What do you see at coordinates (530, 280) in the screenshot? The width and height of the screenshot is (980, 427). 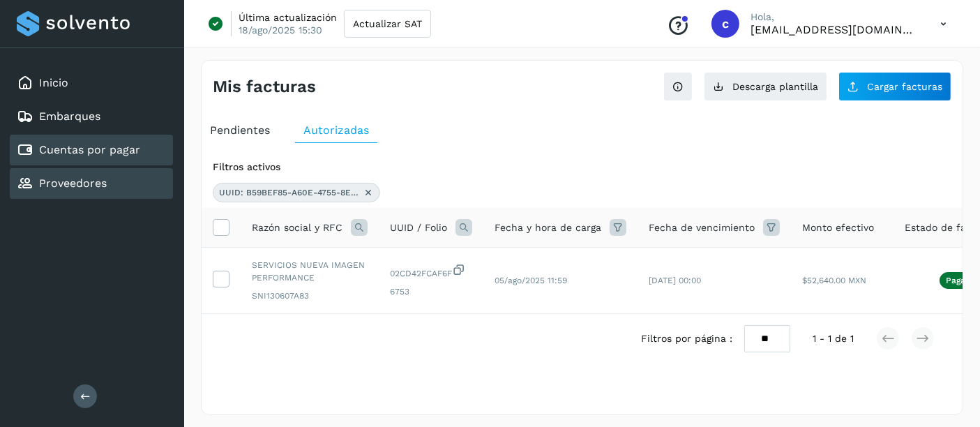 I see `span: 05/ago/2025 11:59` at bounding box center [530, 280].